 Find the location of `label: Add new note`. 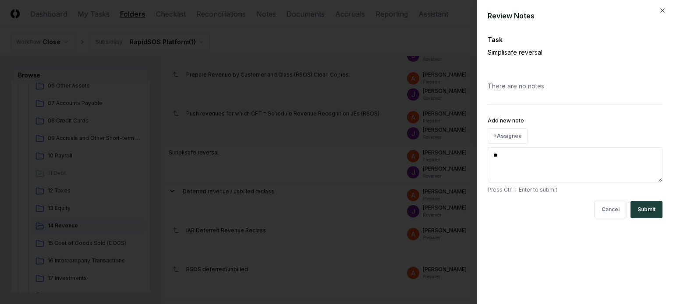

label: Add new note is located at coordinates (505, 120).